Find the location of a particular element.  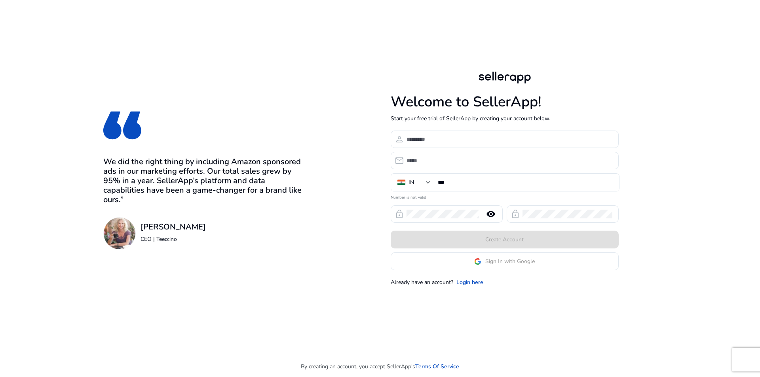

mat-error: Number is not valid is located at coordinates (505, 196).